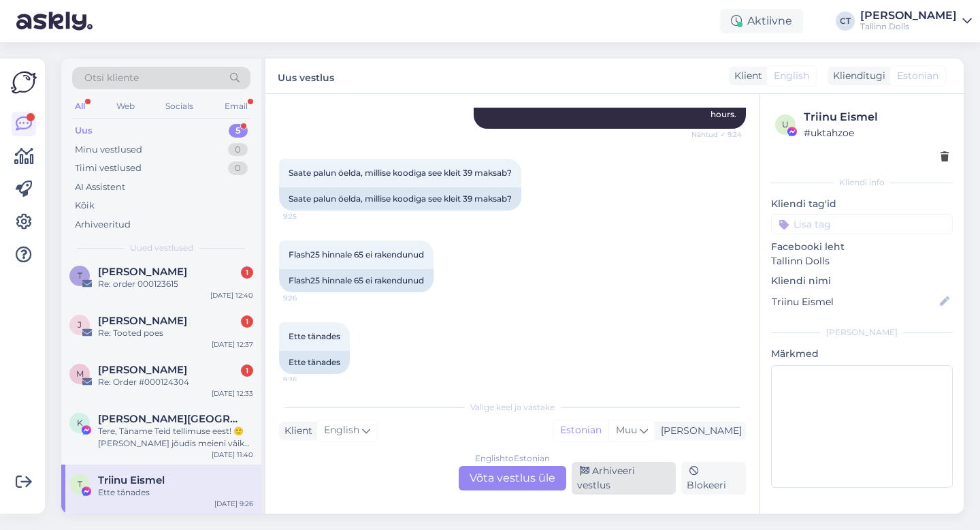 Image resolution: width=980 pixels, height=530 pixels. Describe the element at coordinates (238, 131) in the screenshot. I see `div: 5` at that location.